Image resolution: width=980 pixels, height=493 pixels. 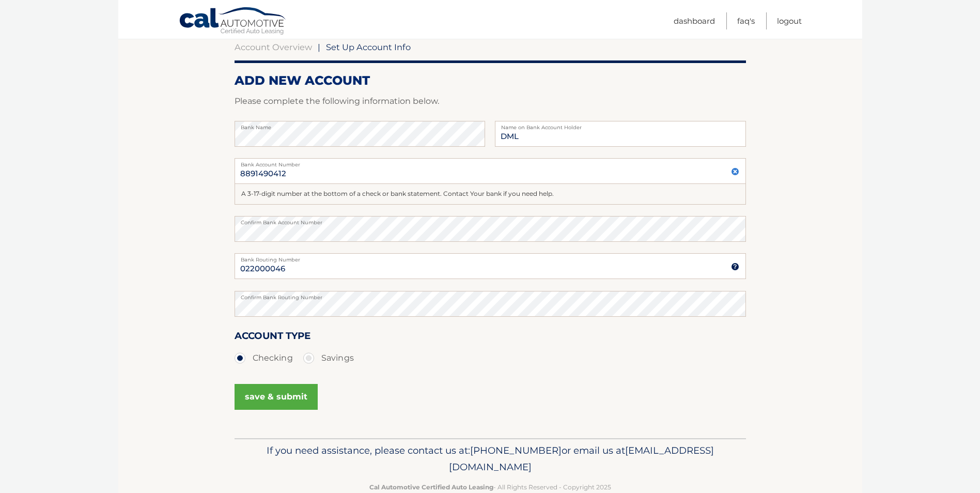 I want to click on p: - All Rights Reserved - Copyright 2025, so click(x=490, y=486).